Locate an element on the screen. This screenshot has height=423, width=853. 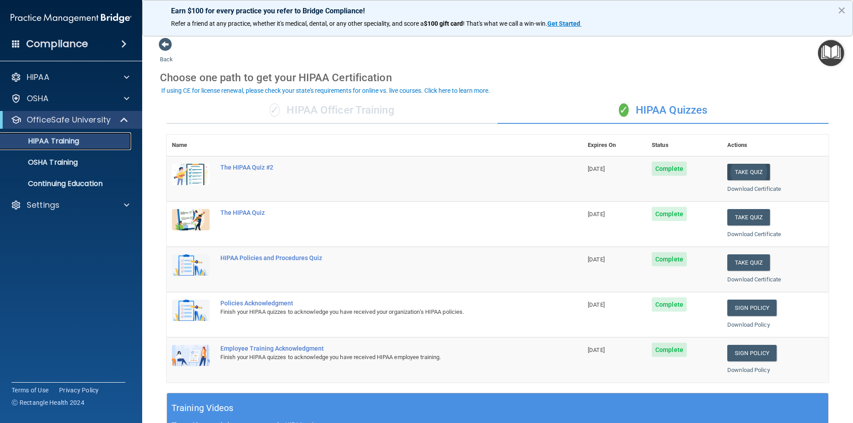
span: ! That's what we call a win-win. is located at coordinates (505, 24).